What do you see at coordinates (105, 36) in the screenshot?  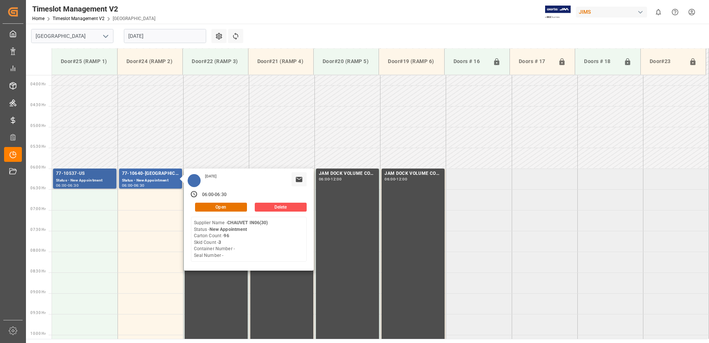 I see `button: open menu` at bounding box center [105, 36].